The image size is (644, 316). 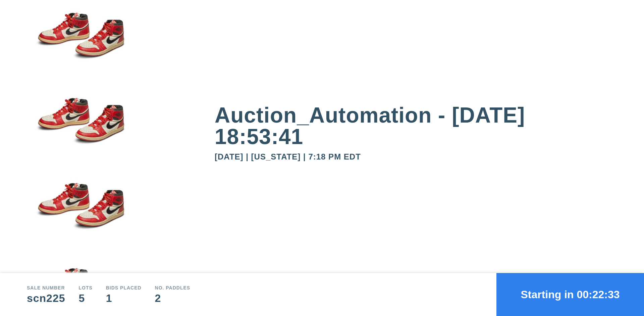 What do you see at coordinates (46, 298) in the screenshot?
I see `div: scn225` at bounding box center [46, 298].